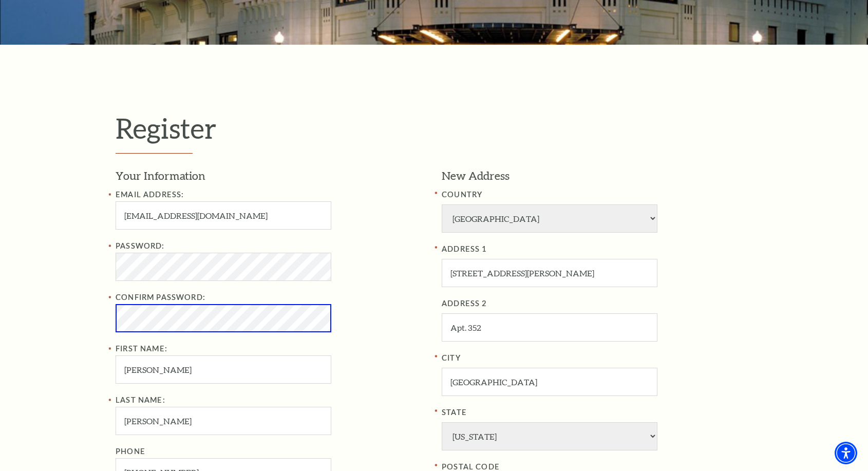  What do you see at coordinates (597, 412) in the screenshot?
I see `label: State` at bounding box center [597, 412].